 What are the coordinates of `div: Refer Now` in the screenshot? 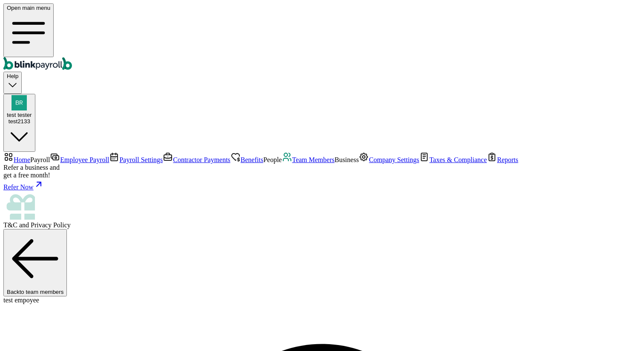 It's located at (322, 185).